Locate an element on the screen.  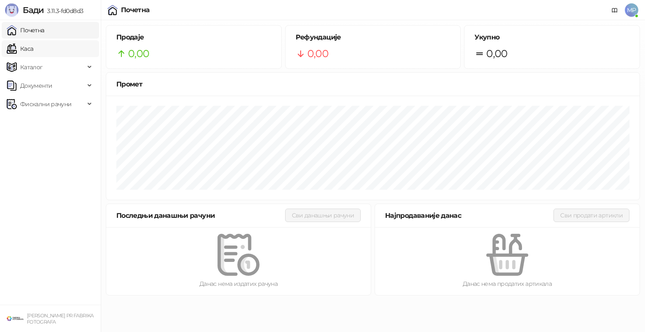
div: Последњи данашњи рачуни is located at coordinates (201, 216).